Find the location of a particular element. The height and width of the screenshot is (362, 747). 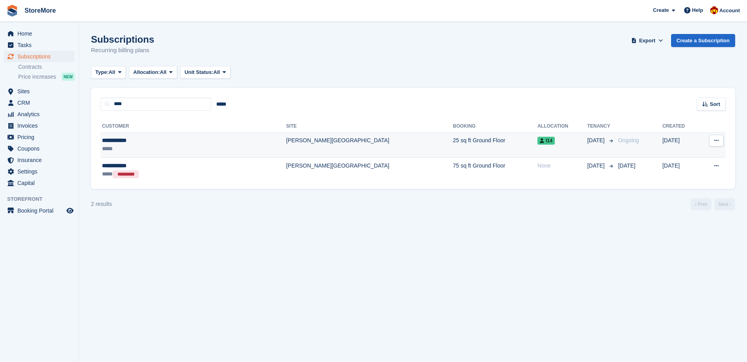

span: Sort is located at coordinates (715, 104).